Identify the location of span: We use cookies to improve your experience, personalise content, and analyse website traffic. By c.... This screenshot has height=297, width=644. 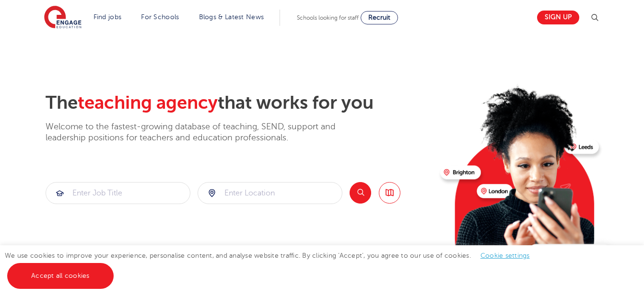
(272, 265).